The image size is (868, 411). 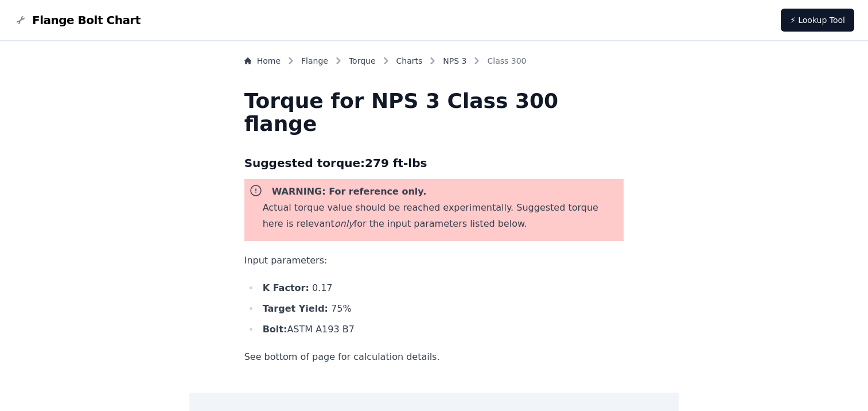 I want to click on li: 75 %, so click(x=442, y=309).